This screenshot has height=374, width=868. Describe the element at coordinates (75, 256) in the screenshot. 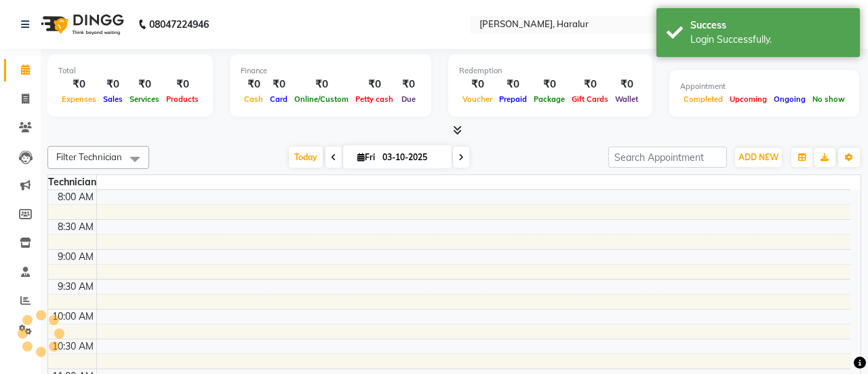

I see `div: 9:00 AM` at that location.